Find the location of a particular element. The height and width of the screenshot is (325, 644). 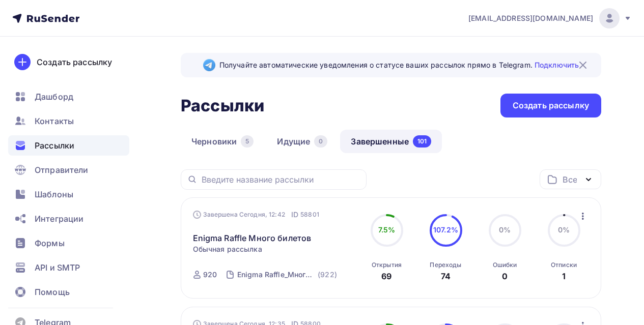

a: Формы is located at coordinates (69, 243).